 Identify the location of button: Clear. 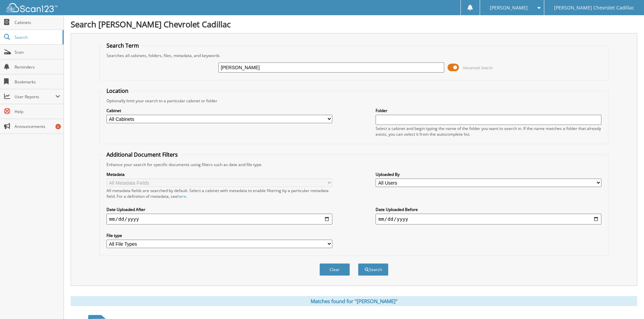
(335, 270).